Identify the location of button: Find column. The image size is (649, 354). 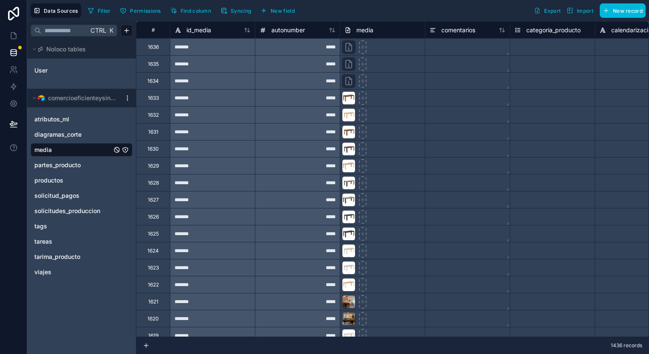
(191, 11).